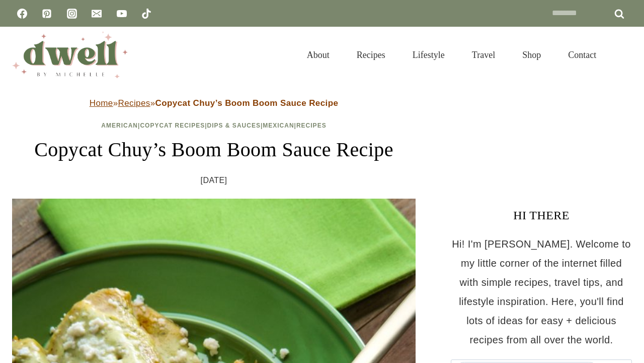  What do you see at coordinates (146, 14) in the screenshot?
I see `a: TikTok` at bounding box center [146, 14].